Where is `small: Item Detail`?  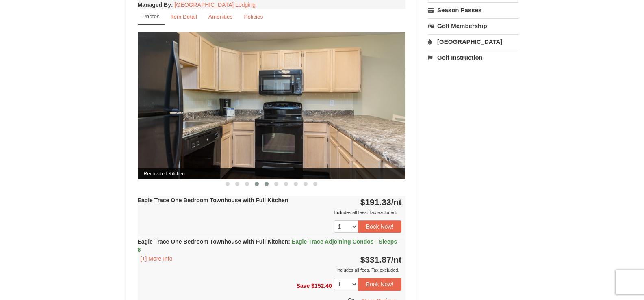
small: Item Detail is located at coordinates (184, 16).